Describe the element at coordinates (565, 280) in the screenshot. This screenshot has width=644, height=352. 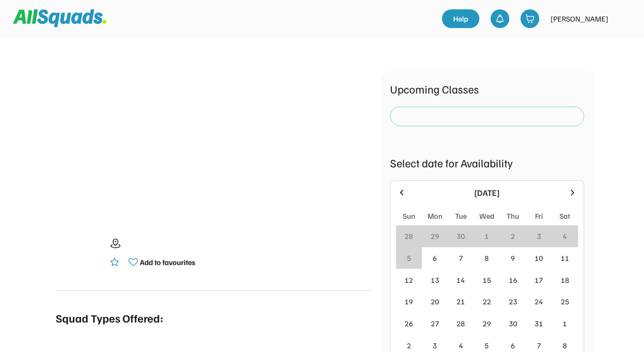
I see `div: 18` at that location.